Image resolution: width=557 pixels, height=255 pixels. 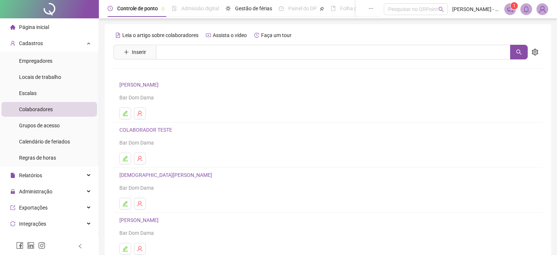 What do you see at coordinates (257, 35) in the screenshot?
I see `span: history` at bounding box center [257, 35].